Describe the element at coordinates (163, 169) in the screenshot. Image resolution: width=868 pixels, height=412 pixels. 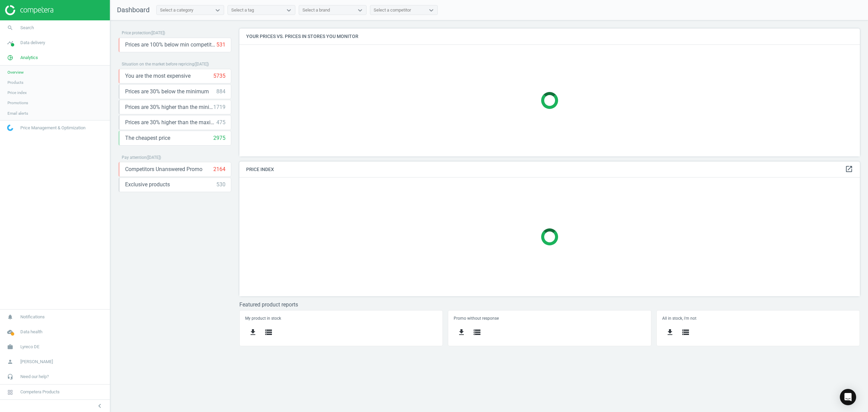
I see `span: Competitors Unanswered Promo` at that location.